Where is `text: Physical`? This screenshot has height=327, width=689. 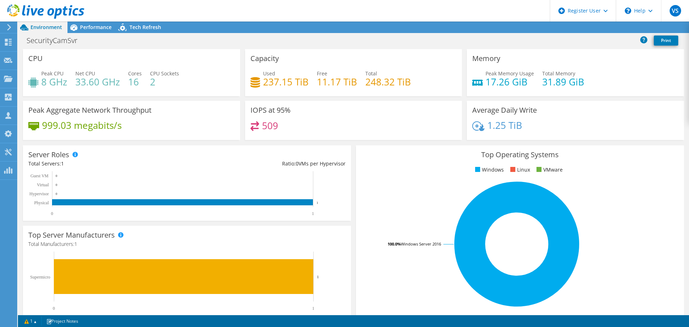 text: Physical is located at coordinates (41, 203).